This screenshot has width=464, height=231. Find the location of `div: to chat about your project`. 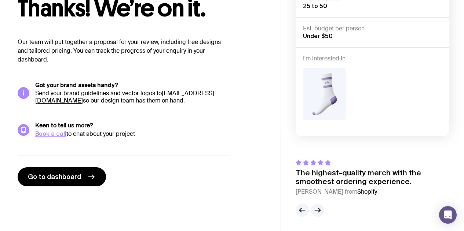

div: to chat about your project is located at coordinates (132, 134).